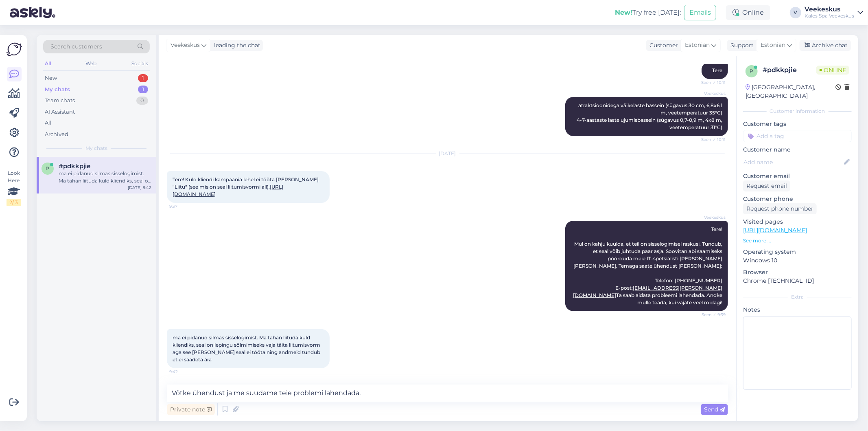 Image resolution: width=868 pixels, height=431 pixels. What do you see at coordinates (767, 186) in the screenshot?
I see `div: Request email` at bounding box center [767, 186].